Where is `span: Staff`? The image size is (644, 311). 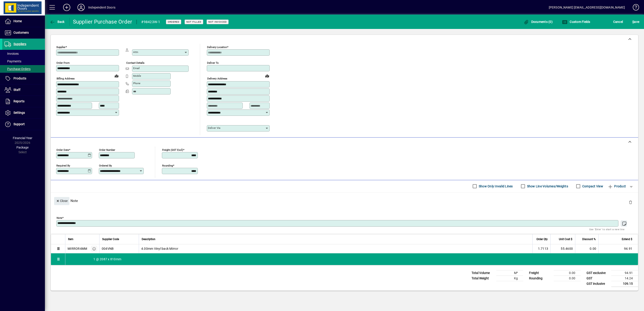 span: Staff is located at coordinates (17, 90).